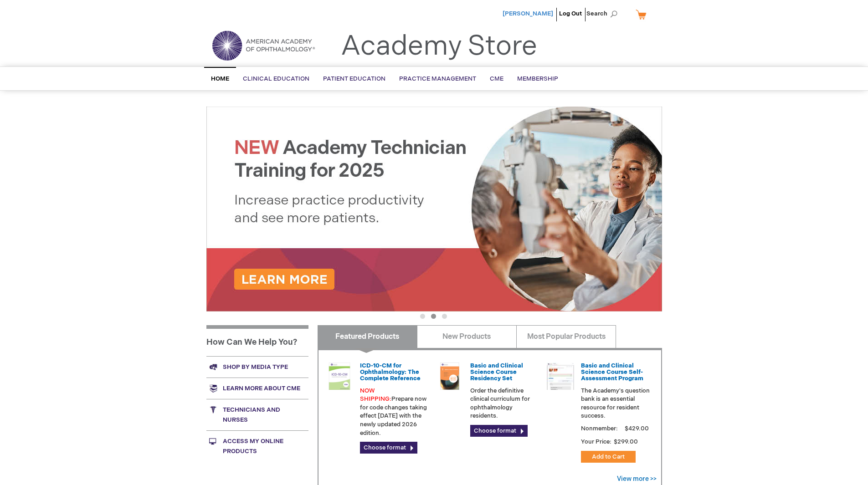 This screenshot has height=485, width=868. I want to click on span: Membership, so click(538, 79).